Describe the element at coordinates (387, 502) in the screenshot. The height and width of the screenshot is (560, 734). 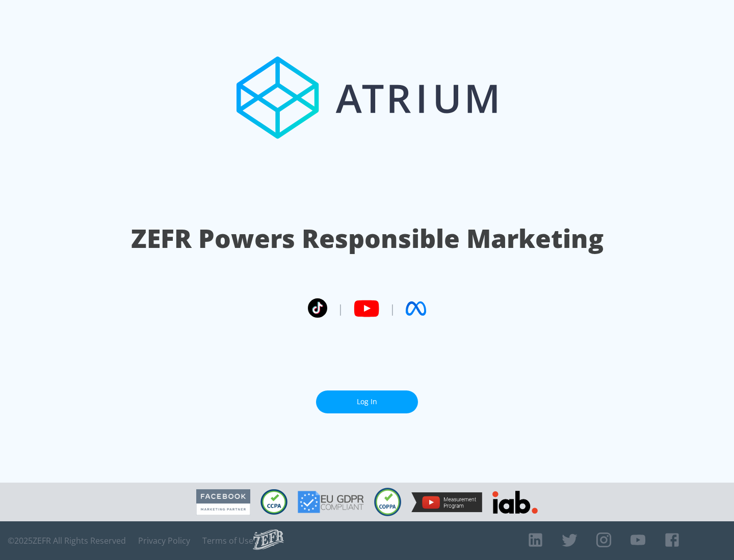
I see `img: COPPA Compliant` at that location.